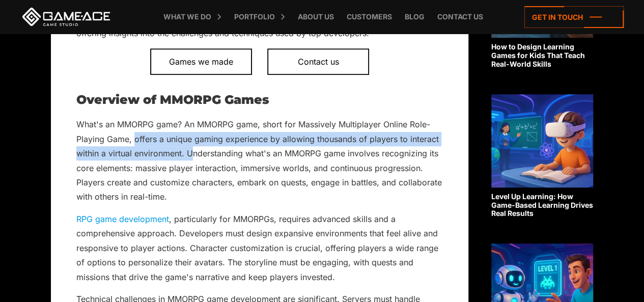  Describe the element at coordinates (260, 160) in the screenshot. I see `p: What's an MMORPG game? An MMORPG game, short for Massively Multiplayer Online Role-Playing Game, ...` at that location.